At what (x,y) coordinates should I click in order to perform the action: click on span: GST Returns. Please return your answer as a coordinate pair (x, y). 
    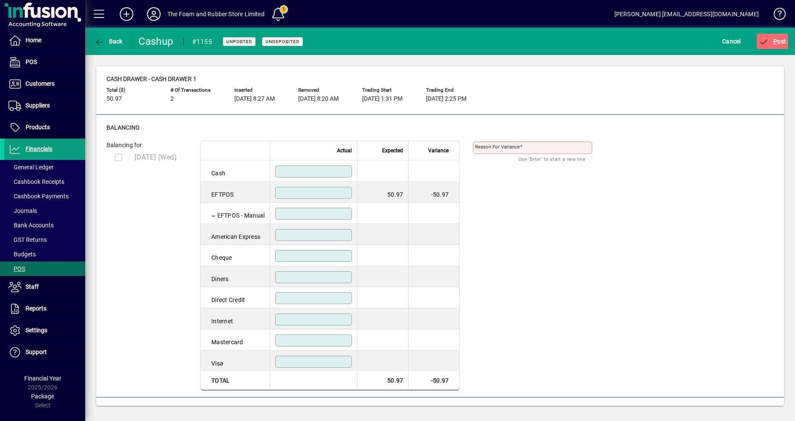
    Looking at the image, I should click on (28, 240).